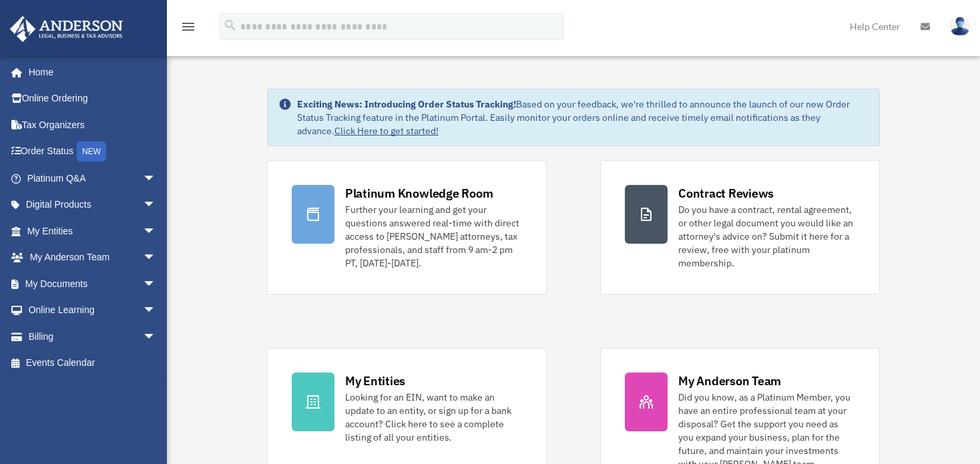  I want to click on a: Digital Productsarrow_drop_down, so click(93, 205).